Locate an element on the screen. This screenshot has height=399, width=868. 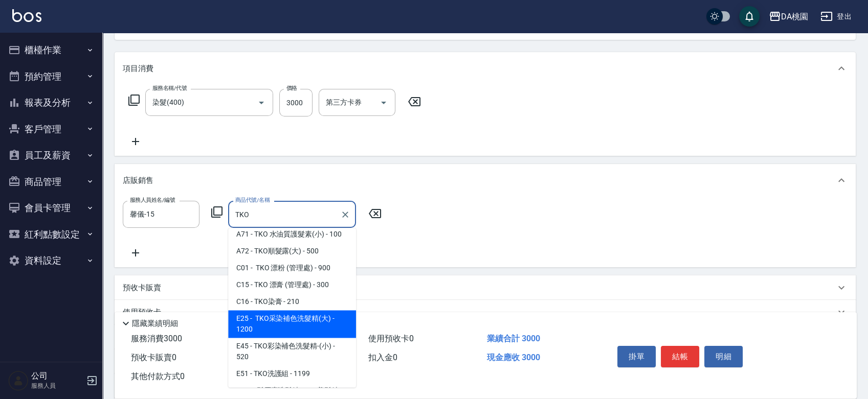
div: 預收卡販賣 is located at coordinates (485, 288).